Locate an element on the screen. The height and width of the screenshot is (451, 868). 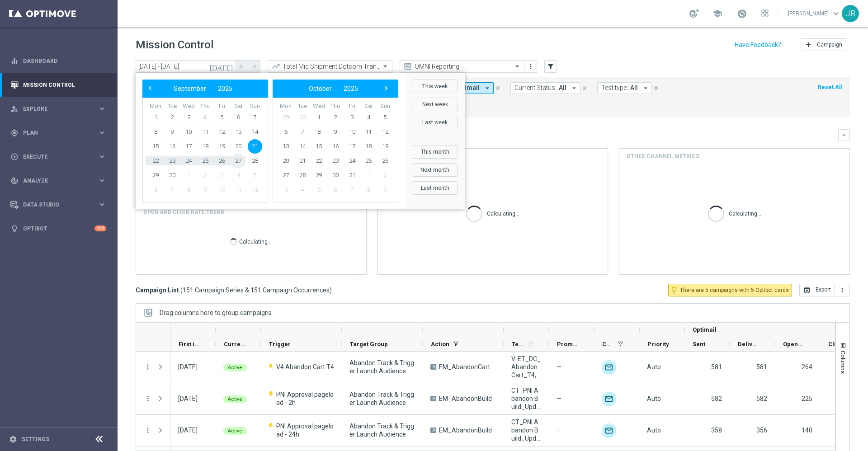
i: lightbulb is located at coordinates (14, 229).